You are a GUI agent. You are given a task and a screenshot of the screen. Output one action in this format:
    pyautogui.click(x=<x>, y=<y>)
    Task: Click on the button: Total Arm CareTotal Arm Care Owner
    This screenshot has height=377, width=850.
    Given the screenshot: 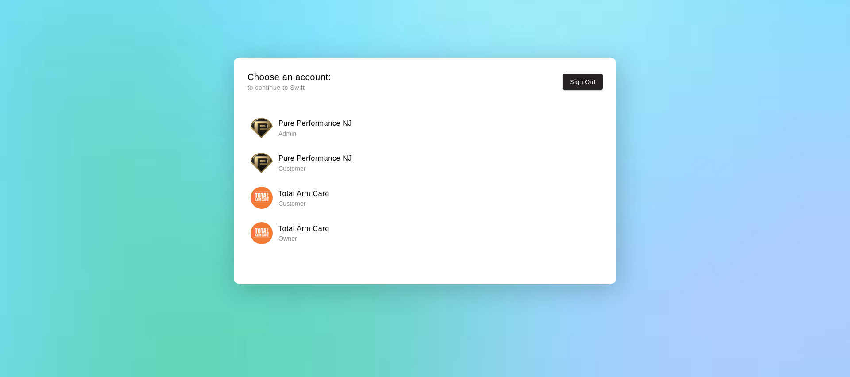 What is the action you would take?
    pyautogui.click(x=425, y=233)
    